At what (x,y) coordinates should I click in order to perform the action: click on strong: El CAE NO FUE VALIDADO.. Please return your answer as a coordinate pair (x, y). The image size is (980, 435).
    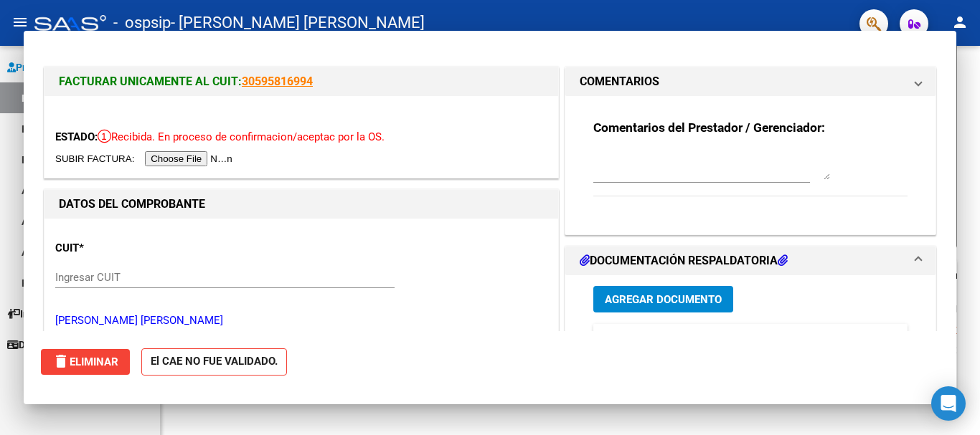
    Looking at the image, I should click on (214, 362).